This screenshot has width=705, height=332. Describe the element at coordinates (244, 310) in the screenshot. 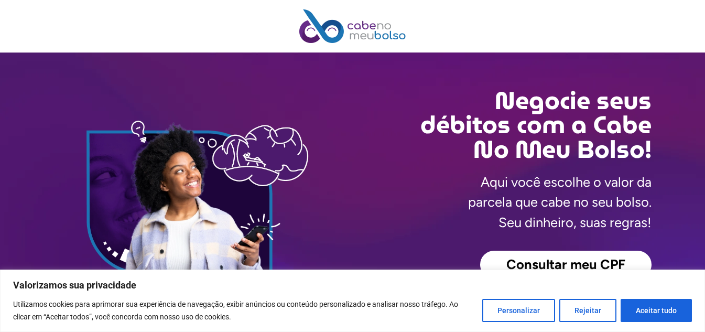

I see `p: Utilizamos cookies para aprimorar sua experiência de navegação, exibir anúncios ou conteúdo perso...` at that location.